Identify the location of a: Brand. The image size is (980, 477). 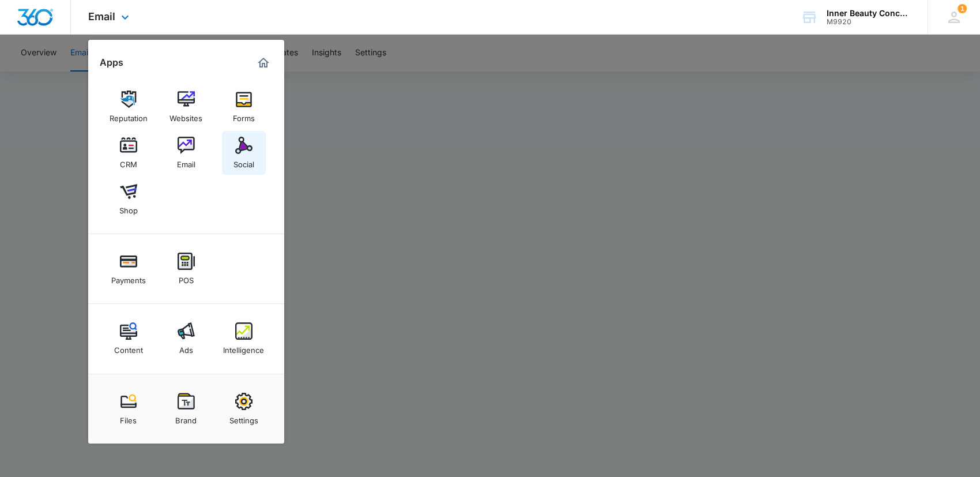
(186, 409).